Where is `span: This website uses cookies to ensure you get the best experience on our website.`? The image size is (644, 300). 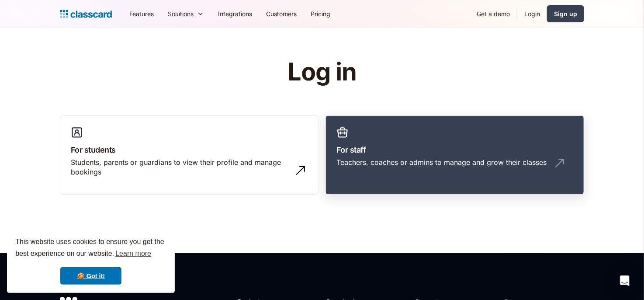
span: This website uses cookies to ensure you get the best experience on our website. is located at coordinates (91, 248).